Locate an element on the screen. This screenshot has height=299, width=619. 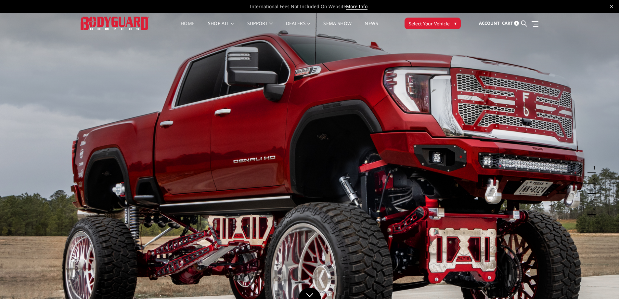
img: BODYGUARD BUMPERS is located at coordinates (115, 23).